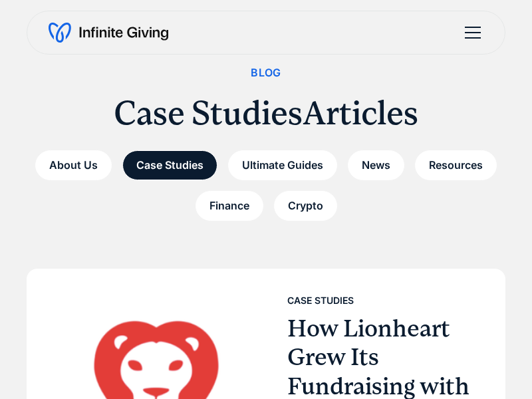  What do you see at coordinates (73, 165) in the screenshot?
I see `a: About Us` at bounding box center [73, 165].